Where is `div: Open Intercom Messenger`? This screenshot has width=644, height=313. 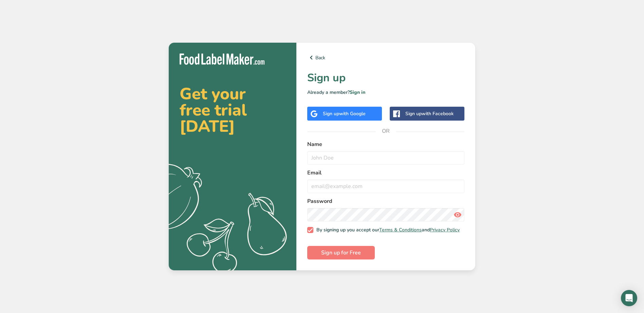
div: Open Intercom Messenger is located at coordinates (629, 299).